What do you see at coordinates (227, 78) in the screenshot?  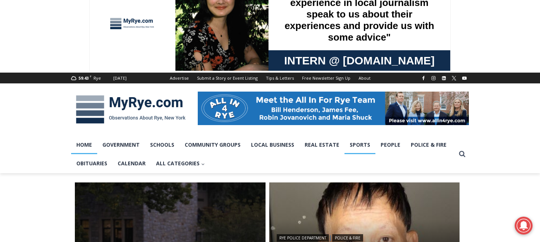 I see `a: Submit a Story or Event Listing` at bounding box center [227, 78].